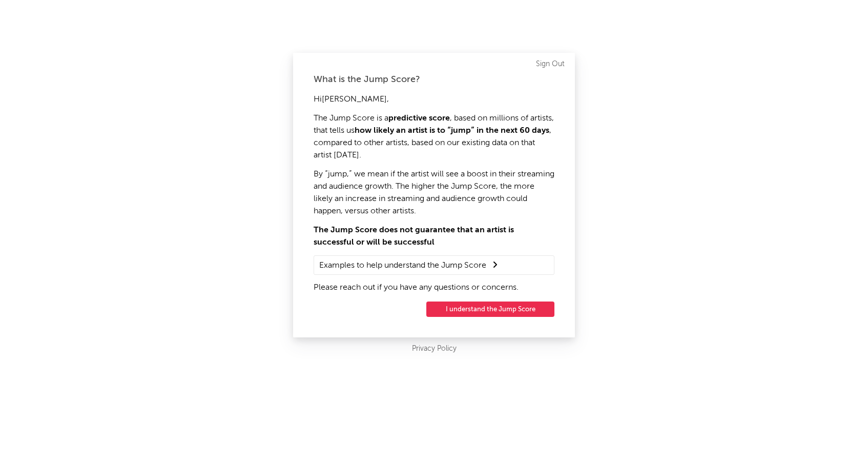  I want to click on button: I understand the Jump Score, so click(491, 310).